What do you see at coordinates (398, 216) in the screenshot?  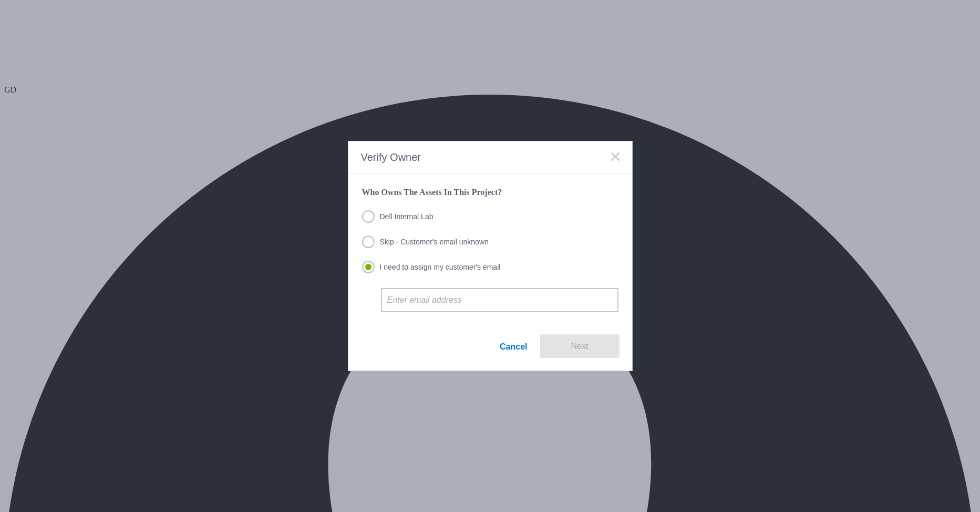 I see `label: Dell Internal Lab` at bounding box center [398, 216].